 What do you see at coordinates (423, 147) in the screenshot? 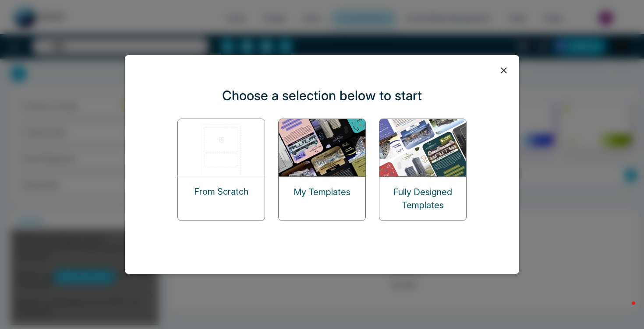
I see `img: designed-templates.png` at bounding box center [423, 147].